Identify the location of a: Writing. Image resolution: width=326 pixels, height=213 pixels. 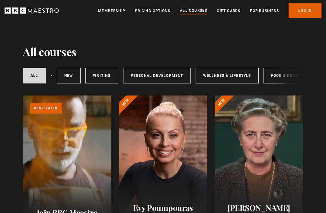
(102, 76).